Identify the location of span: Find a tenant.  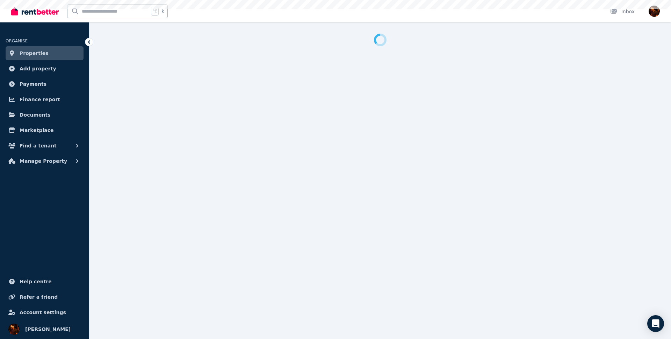
(38, 145).